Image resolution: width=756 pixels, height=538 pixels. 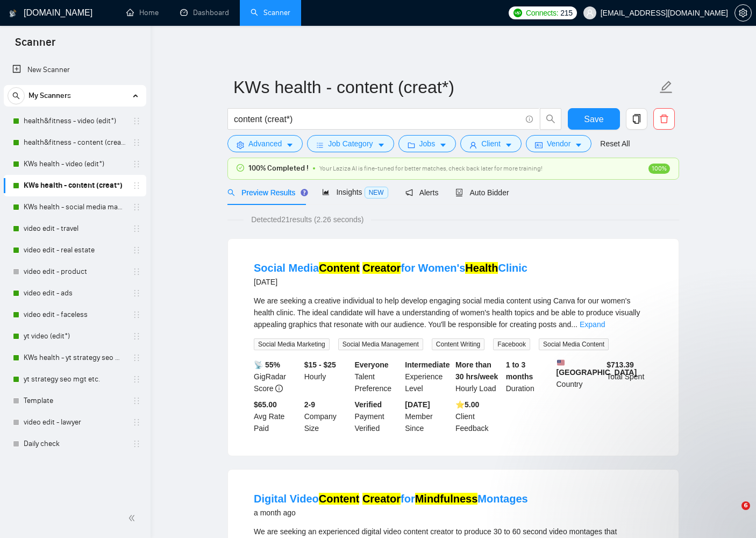 What do you see at coordinates (458, 344) in the screenshot?
I see `span: Content Writing` at bounding box center [458, 344].